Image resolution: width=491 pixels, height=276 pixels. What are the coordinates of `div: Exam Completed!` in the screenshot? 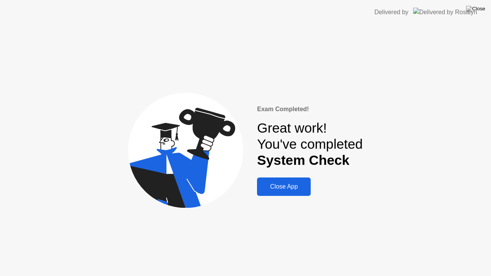 It's located at (309, 109).